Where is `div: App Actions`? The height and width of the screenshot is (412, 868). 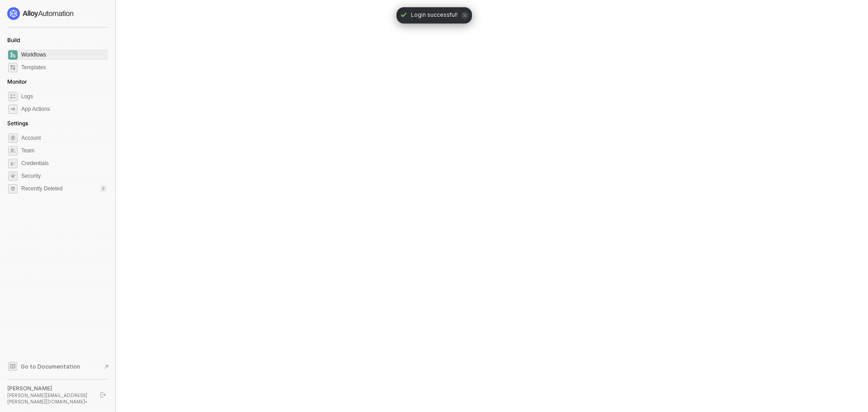
div: App Actions is located at coordinates (35, 109).